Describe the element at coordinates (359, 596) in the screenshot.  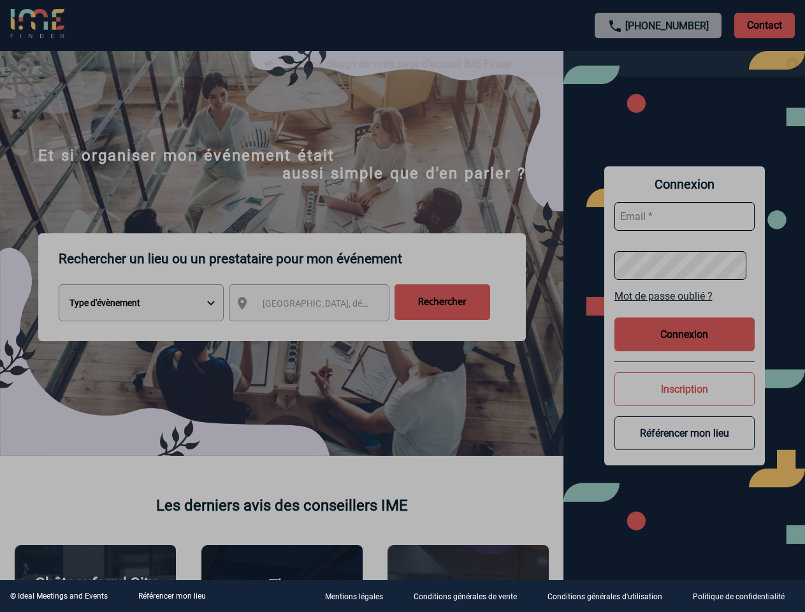
I see `a: Mentions légales` at that location.